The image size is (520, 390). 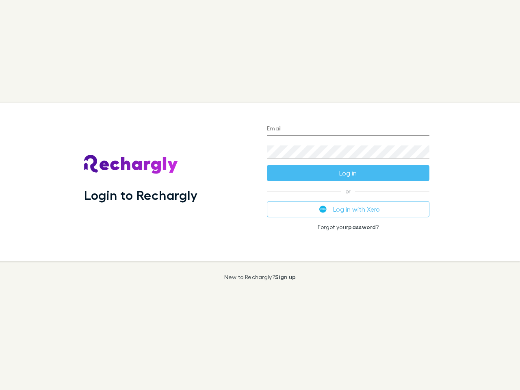 I want to click on img: Rechargly's Logo, so click(x=131, y=165).